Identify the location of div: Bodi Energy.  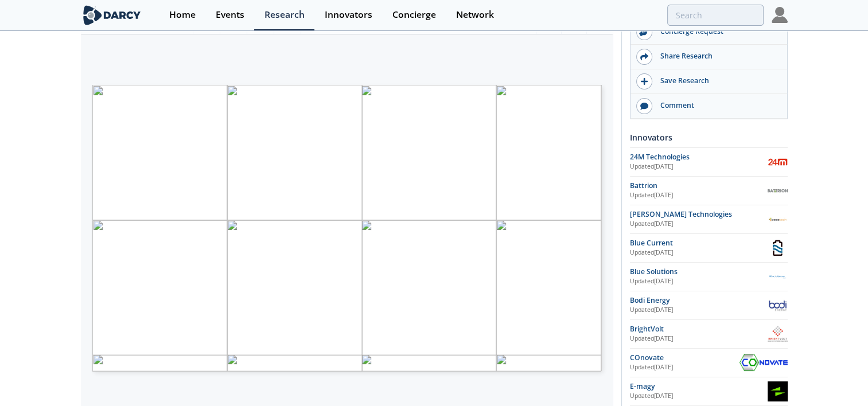
(699, 301).